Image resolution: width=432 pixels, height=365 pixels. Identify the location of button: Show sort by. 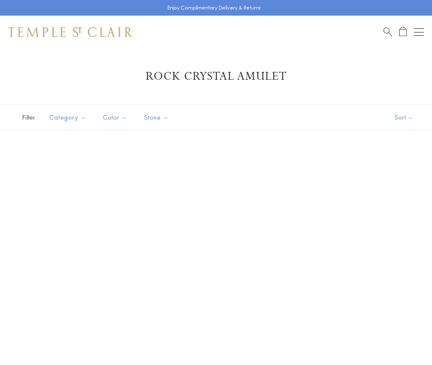
(404, 117).